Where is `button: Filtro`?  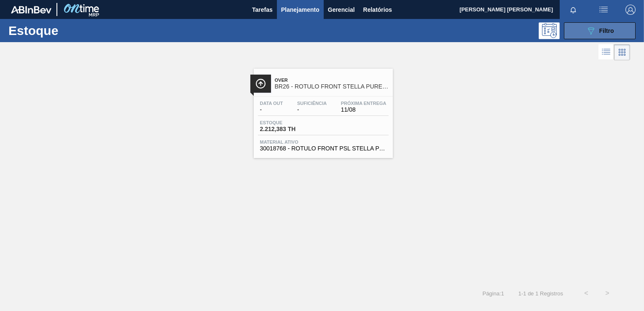 button: Filtro is located at coordinates (599, 31).